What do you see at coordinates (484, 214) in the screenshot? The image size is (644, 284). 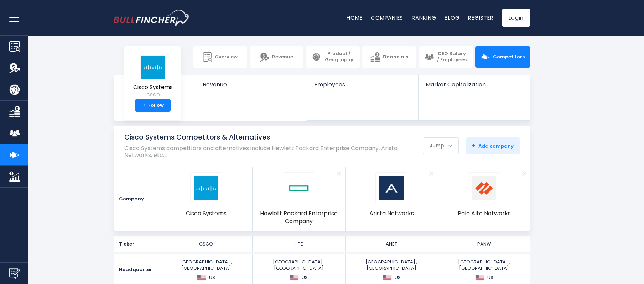 I see `span: Palo Alto Networks` at bounding box center [484, 214].